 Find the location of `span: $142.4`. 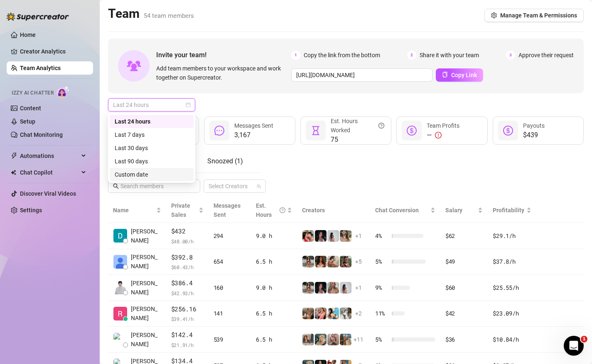

span: $142.4 is located at coordinates (188, 335).